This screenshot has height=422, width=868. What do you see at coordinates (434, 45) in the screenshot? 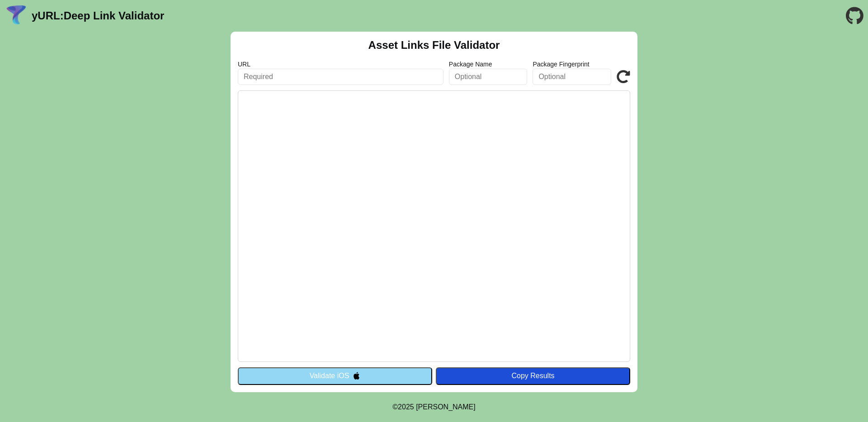
I see `h2: Asset Links File Validator` at bounding box center [434, 45].